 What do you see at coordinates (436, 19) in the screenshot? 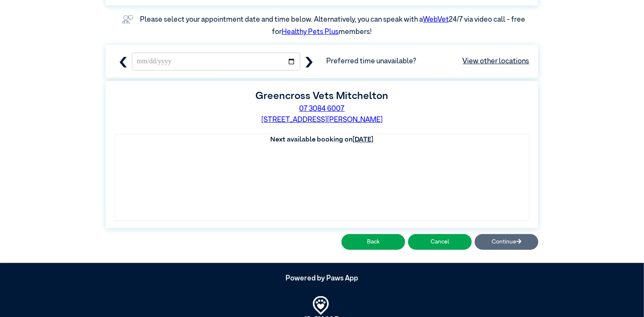
I see `a: WebVet` at bounding box center [436, 19].